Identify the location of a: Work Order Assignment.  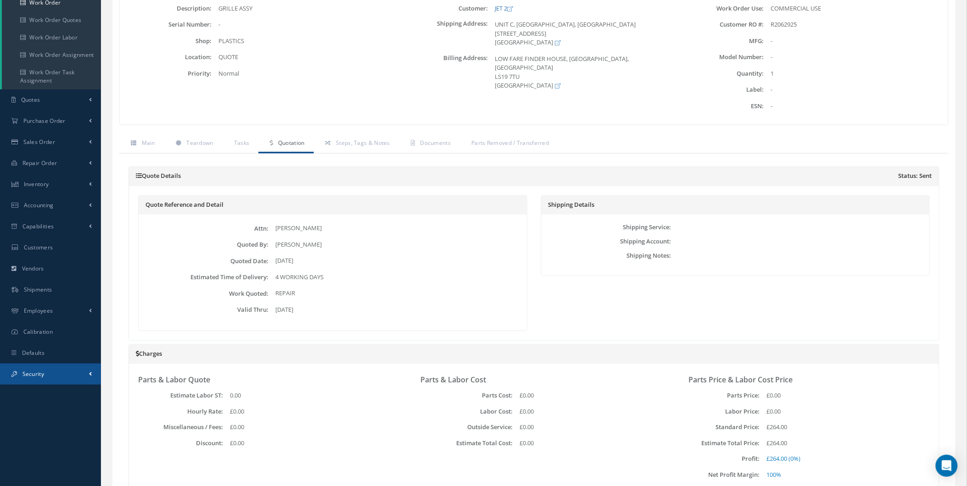
(51, 55).